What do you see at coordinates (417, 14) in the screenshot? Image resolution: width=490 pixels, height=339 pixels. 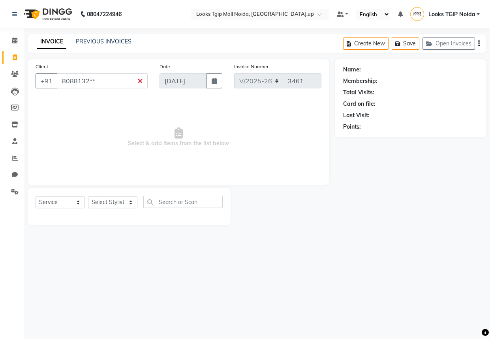 I see `img: Looks TGIP Noida` at bounding box center [417, 14].